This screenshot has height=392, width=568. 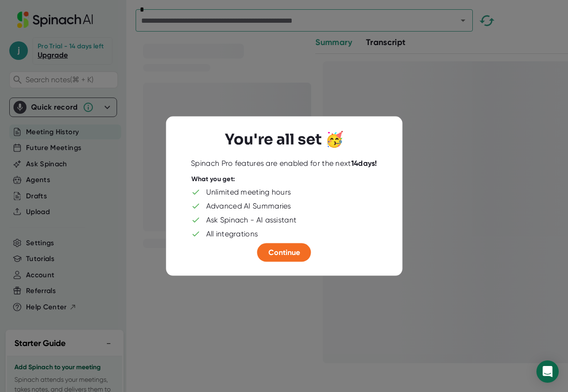 I want to click on span: Continue, so click(x=284, y=253).